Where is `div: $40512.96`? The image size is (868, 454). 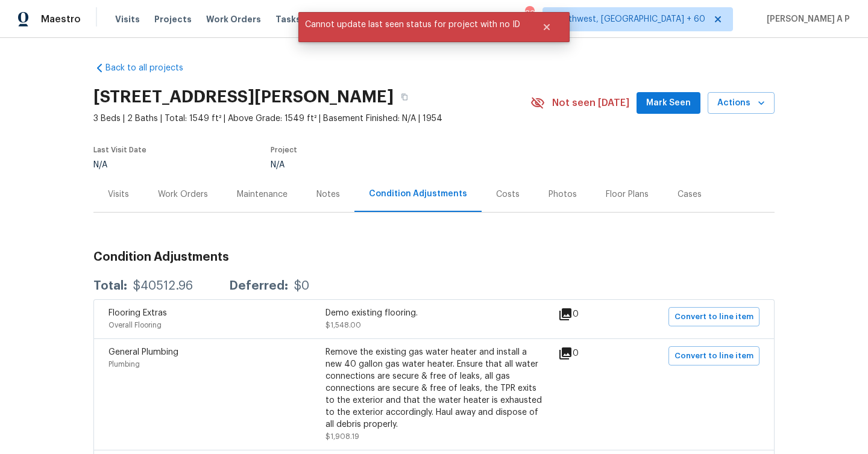
div: $40512.96 is located at coordinates (162, 286).